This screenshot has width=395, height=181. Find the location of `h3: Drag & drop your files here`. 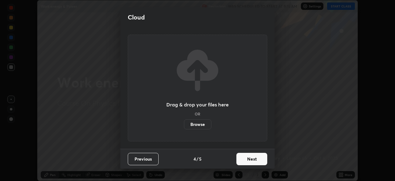

h3: Drag & drop your files here is located at coordinates (198, 104).